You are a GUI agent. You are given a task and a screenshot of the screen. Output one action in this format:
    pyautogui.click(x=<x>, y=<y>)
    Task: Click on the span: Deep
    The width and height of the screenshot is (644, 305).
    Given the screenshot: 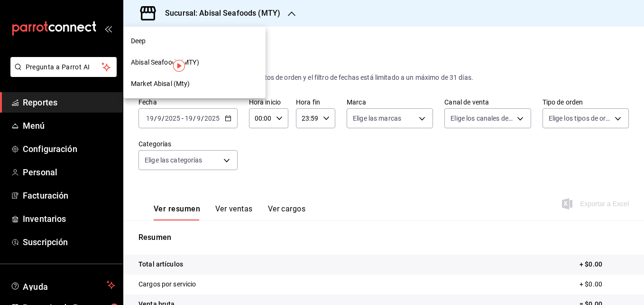 What is the action you would take?
    pyautogui.click(x=139, y=41)
    